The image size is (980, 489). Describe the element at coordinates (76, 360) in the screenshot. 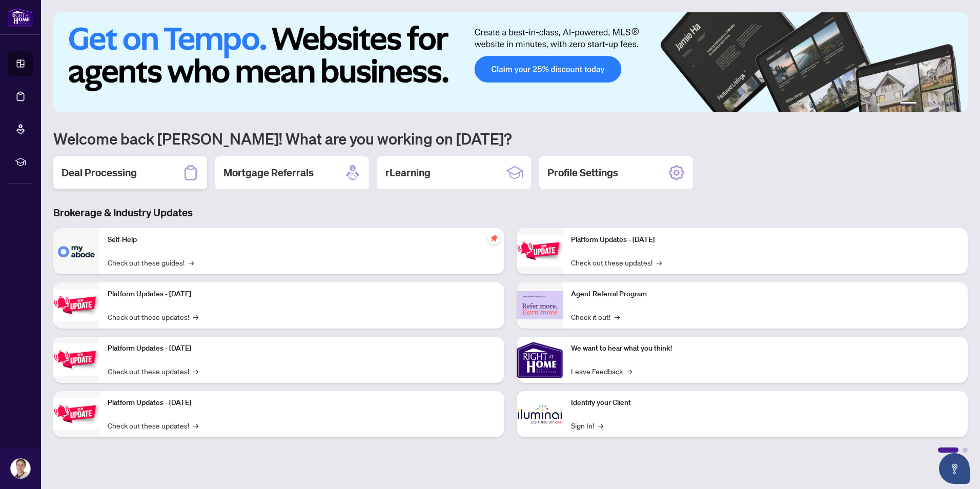

I see `img: Platform Updates - July 21, 2025` at that location.